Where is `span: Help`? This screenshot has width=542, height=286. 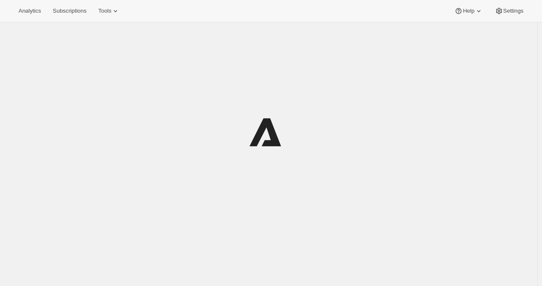 span: Help is located at coordinates (468, 11).